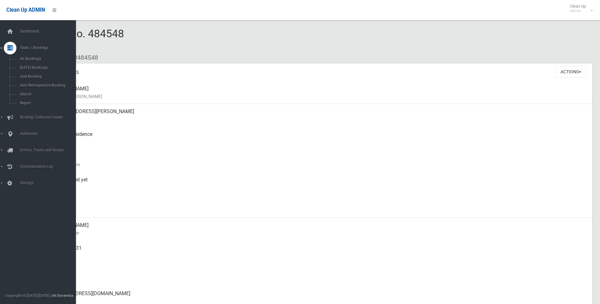  I want to click on small: Collection Date, so click(319, 165).